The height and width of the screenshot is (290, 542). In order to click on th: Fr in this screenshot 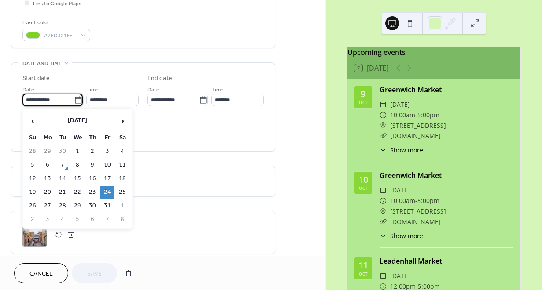, I will do `click(107, 138)`.